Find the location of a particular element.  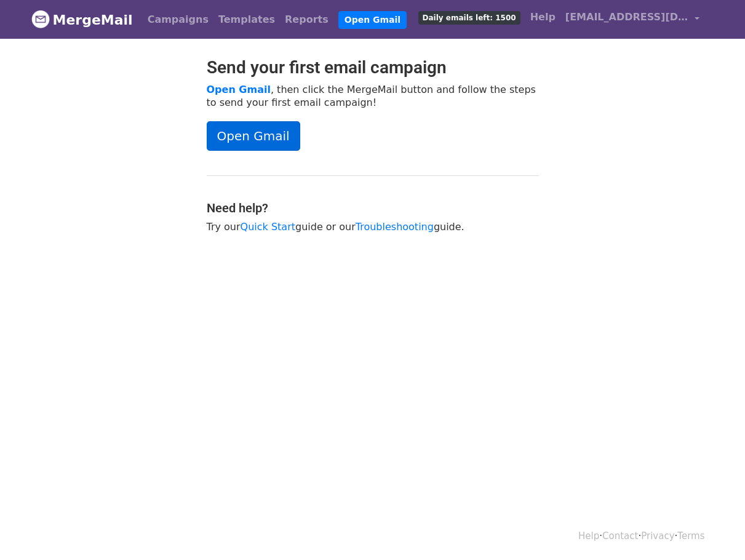

a: Templates is located at coordinates (247, 20).